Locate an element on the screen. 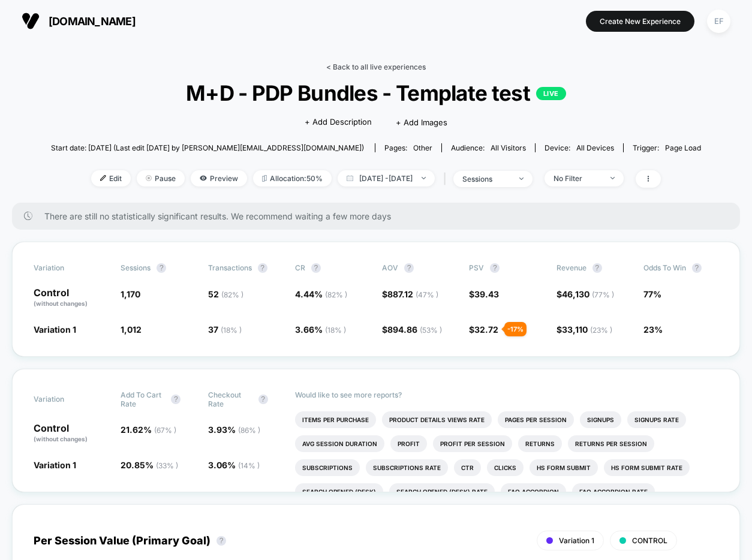 Image resolution: width=752 pixels, height=560 pixels. li: Signups Rate is located at coordinates (657, 419).